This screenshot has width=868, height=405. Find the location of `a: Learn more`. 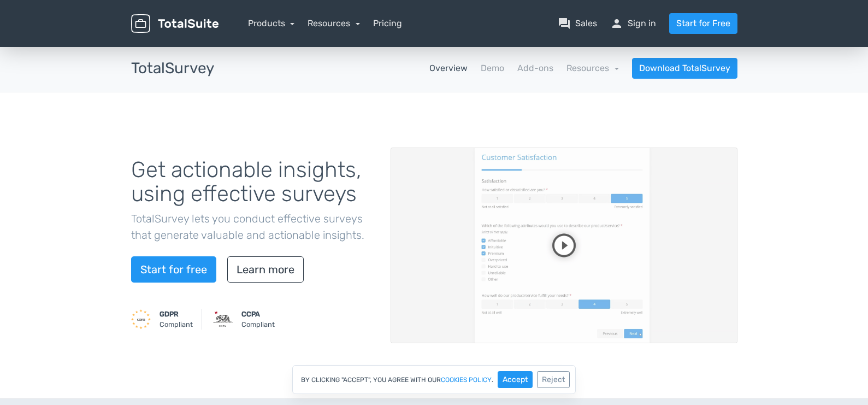

a: Learn more is located at coordinates (265, 269).